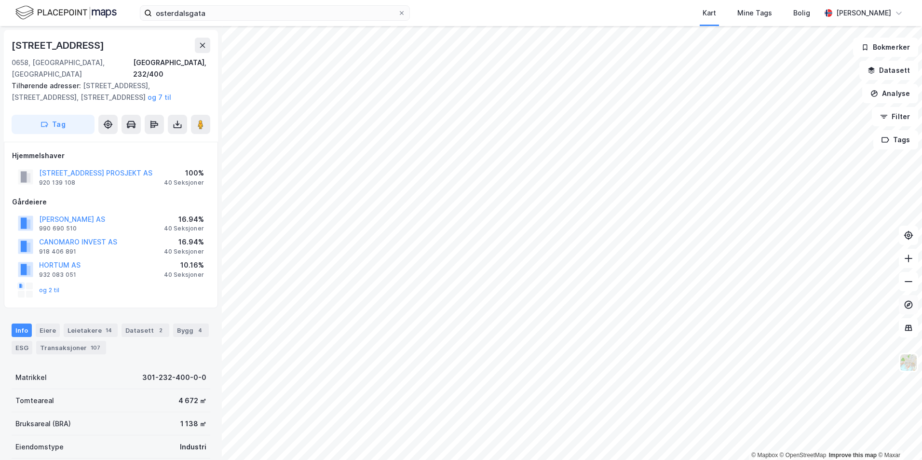 This screenshot has height=460, width=922. I want to click on div: Bolig, so click(802, 13).